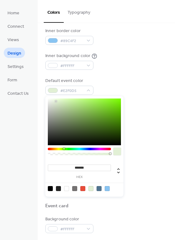  I want to click on a: Form, so click(12, 80).